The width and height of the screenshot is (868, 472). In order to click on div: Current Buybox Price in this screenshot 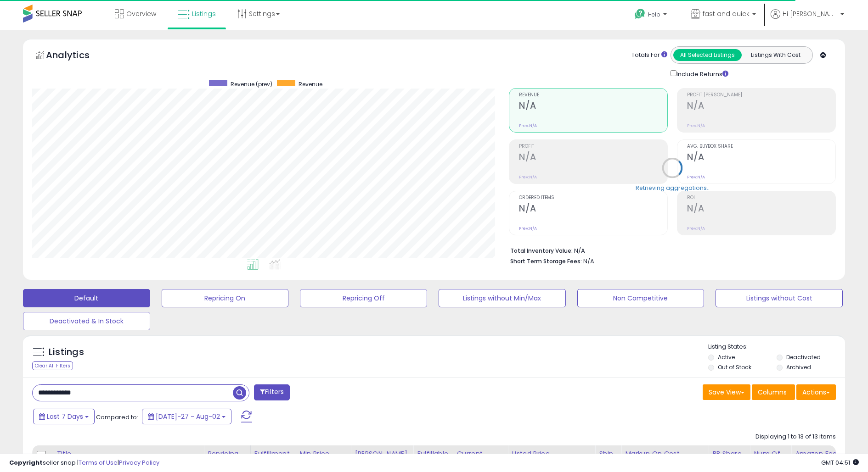, I will do `click(480, 458)`.